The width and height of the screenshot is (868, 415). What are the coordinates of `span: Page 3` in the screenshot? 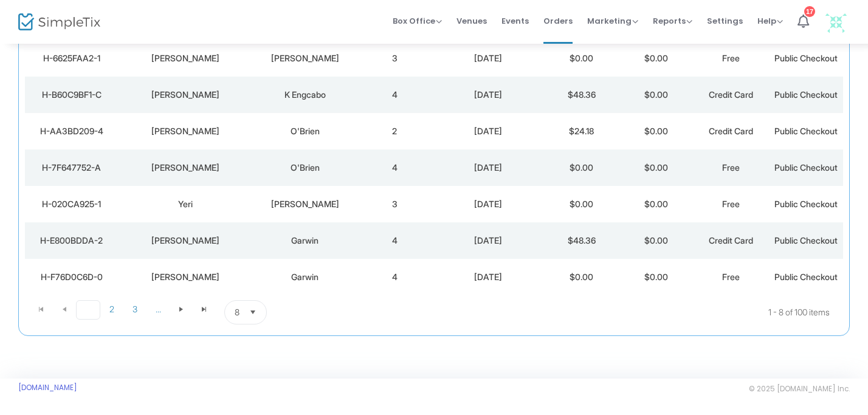 It's located at (135, 309).